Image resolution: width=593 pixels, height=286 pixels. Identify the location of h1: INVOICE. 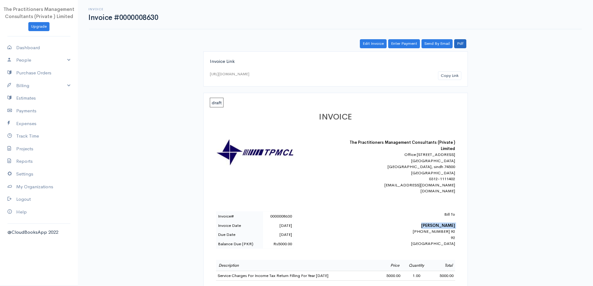
(336, 117).